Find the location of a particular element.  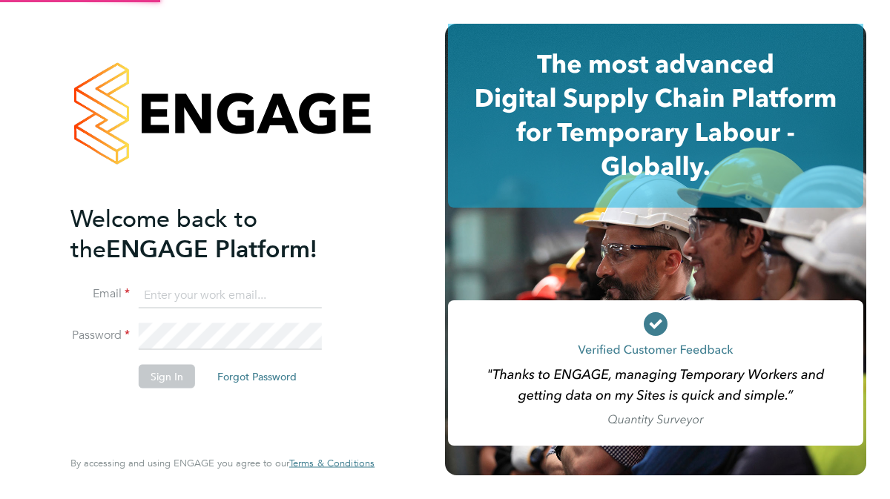

button: Sign In is located at coordinates (167, 377).